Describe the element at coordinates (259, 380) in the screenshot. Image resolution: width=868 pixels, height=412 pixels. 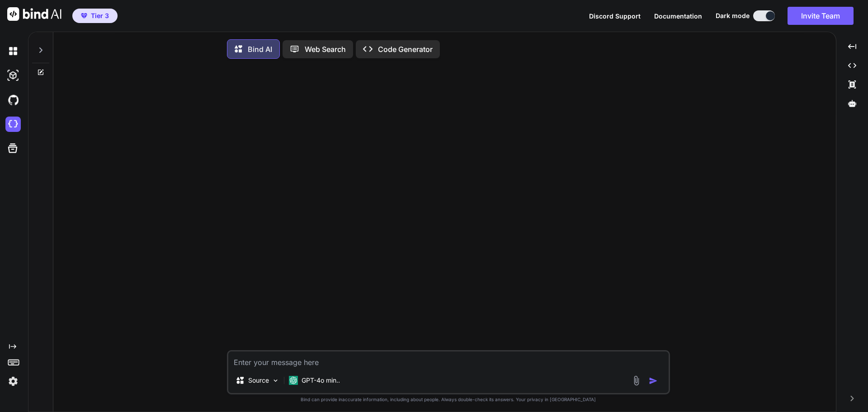
I see `p: Source` at that location.